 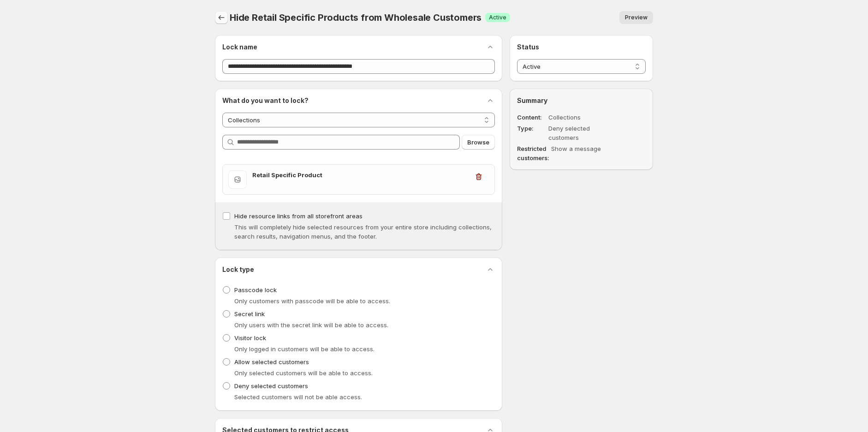 I want to click on dd: Show a message, so click(x=587, y=153).